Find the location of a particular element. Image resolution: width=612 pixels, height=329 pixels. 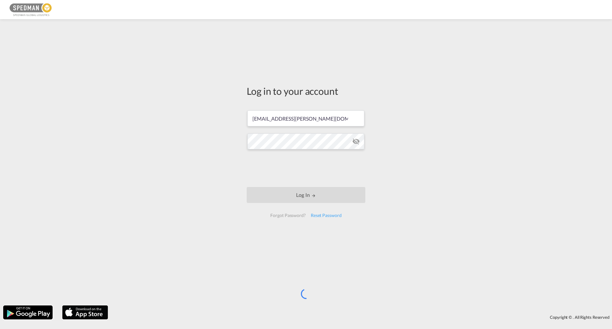

img: apple.png is located at coordinates (85, 312).